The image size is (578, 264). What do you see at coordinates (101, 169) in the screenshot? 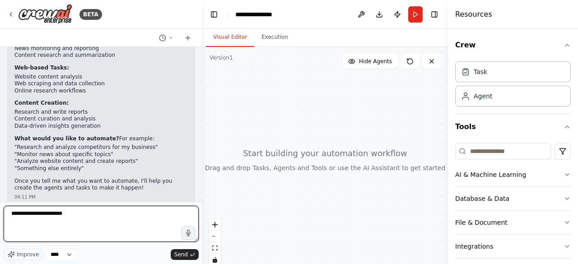
I see `li: "Something else entirely"` at bounding box center [101, 169].